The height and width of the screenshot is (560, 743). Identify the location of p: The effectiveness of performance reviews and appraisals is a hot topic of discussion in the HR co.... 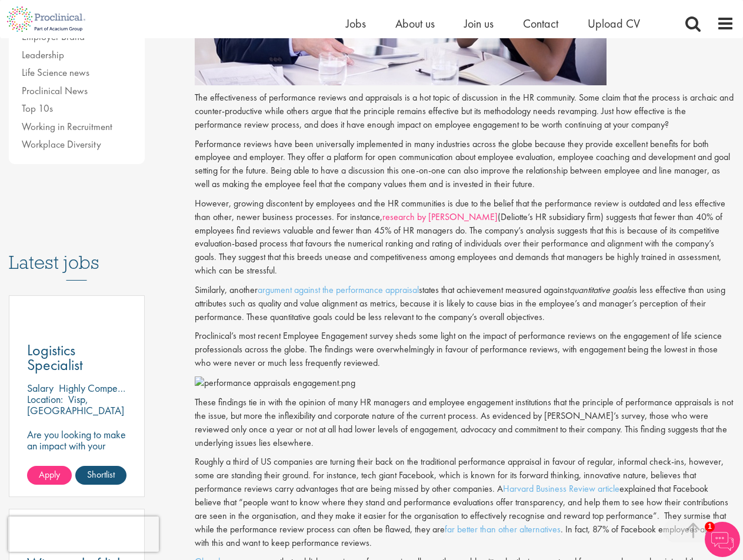
(464, 111).